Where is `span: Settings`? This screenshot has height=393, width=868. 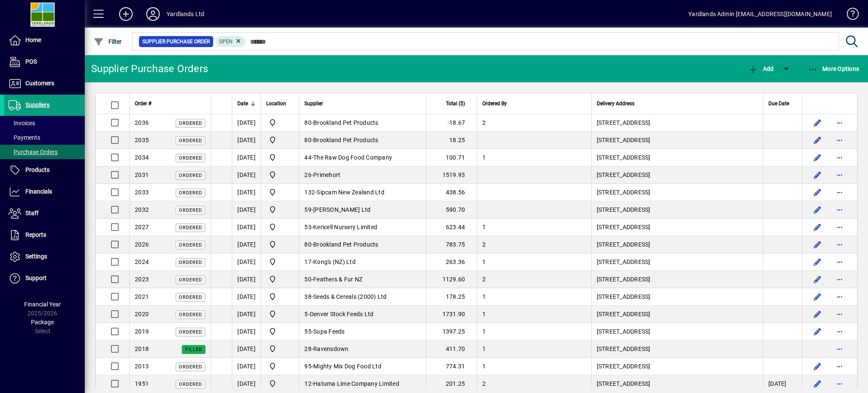
span: Settings is located at coordinates (36, 256).